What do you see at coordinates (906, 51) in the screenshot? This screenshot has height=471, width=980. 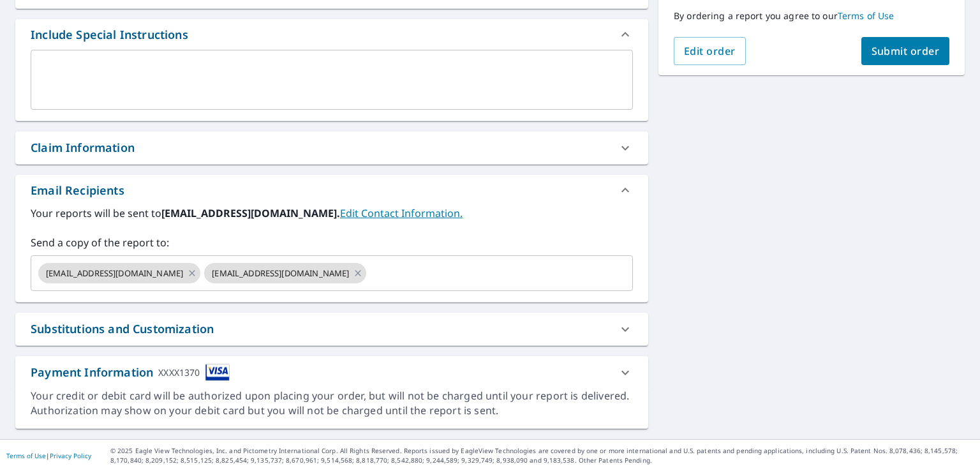 I see `span: Submit order` at bounding box center [906, 51].